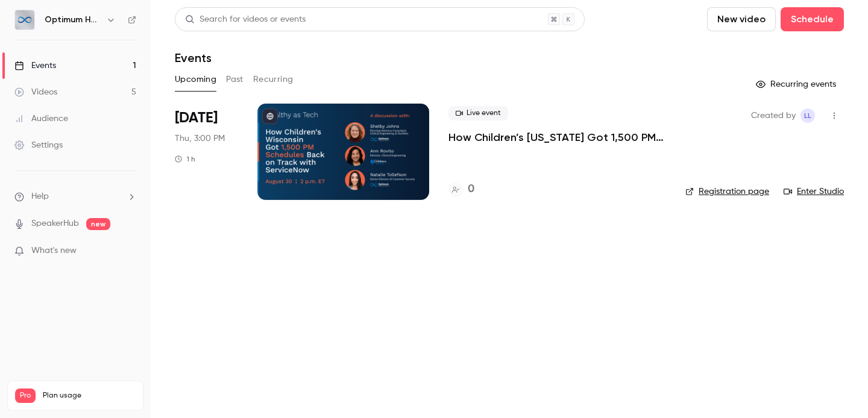 The image size is (868, 418). I want to click on span: Plan usage, so click(89, 396).